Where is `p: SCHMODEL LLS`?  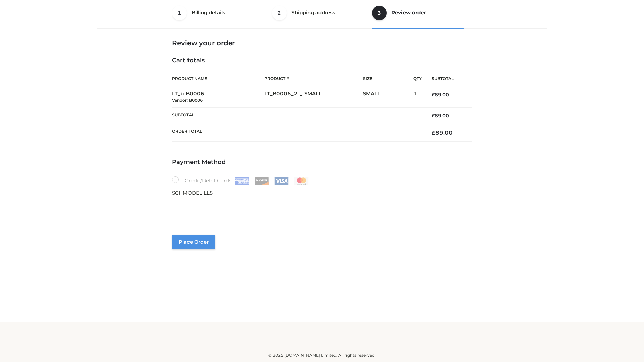 p: SCHMODEL LLS is located at coordinates (322, 193).